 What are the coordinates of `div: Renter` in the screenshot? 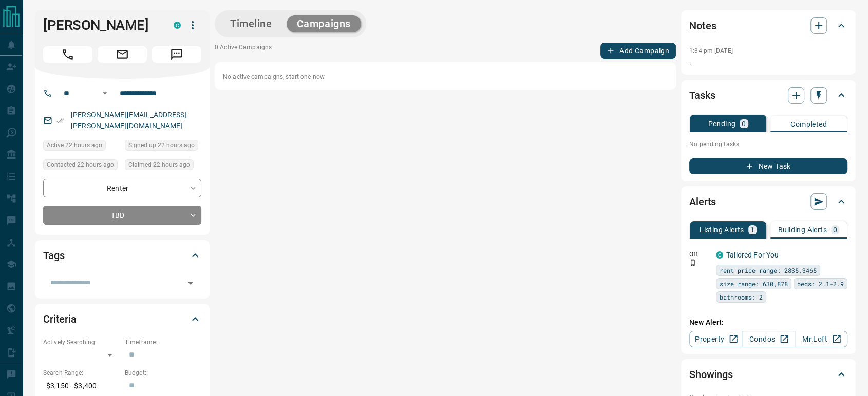 It's located at (122, 188).